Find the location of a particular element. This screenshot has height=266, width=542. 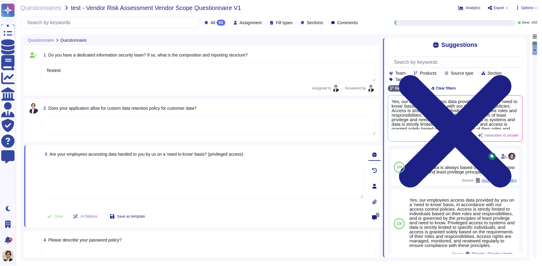

button: user is located at coordinates (9, 256).